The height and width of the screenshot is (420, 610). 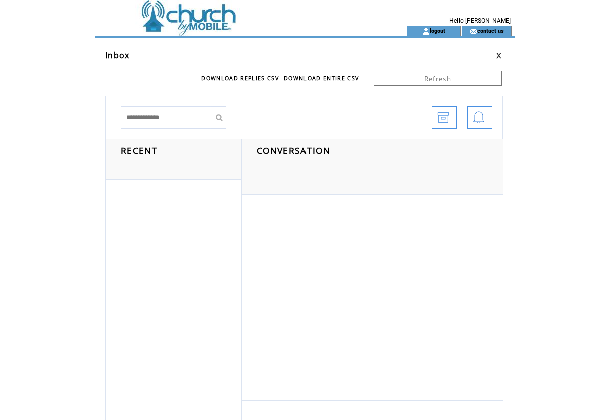 What do you see at coordinates (490, 30) in the screenshot?
I see `a: contact us` at bounding box center [490, 30].